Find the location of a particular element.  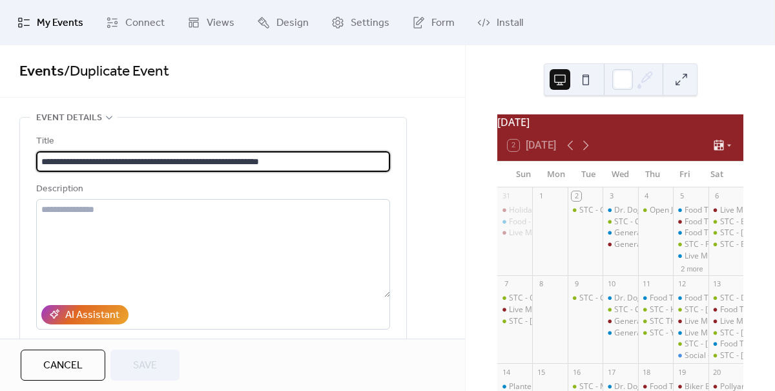

div: Food Truck- Uncle Cams Sandwiches - Roselle @ Fri Sep 5, 2025 5pm - 9pm (CDT) is located at coordinates (690, 232).